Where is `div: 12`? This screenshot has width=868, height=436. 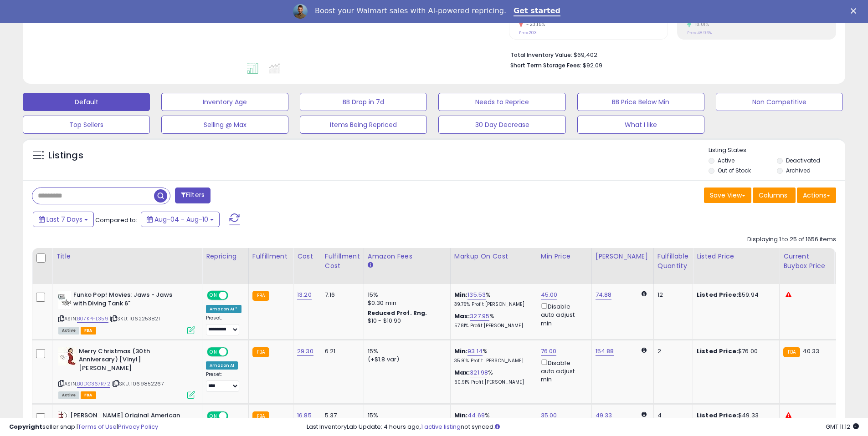 div: 12 is located at coordinates (671, 294).